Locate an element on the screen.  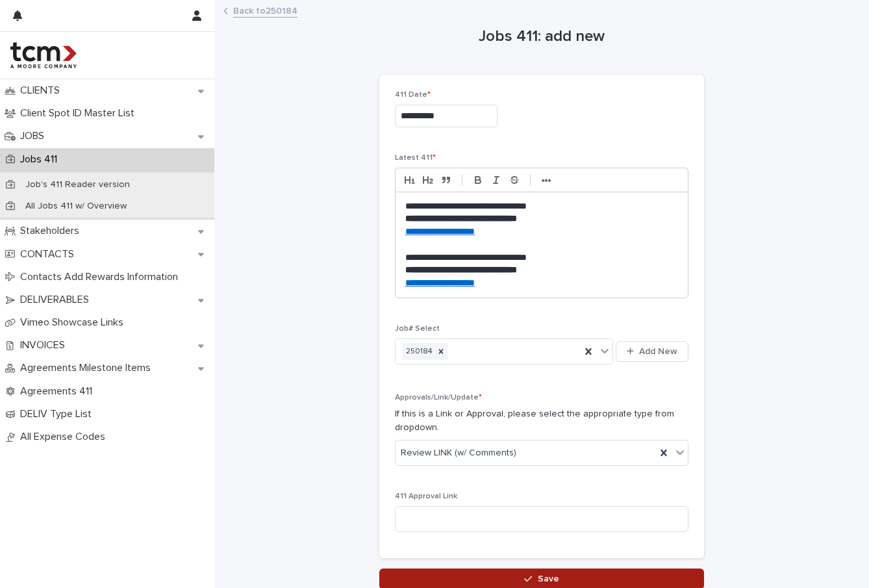
p: Contacts Add Rewards Information is located at coordinates (101, 277).